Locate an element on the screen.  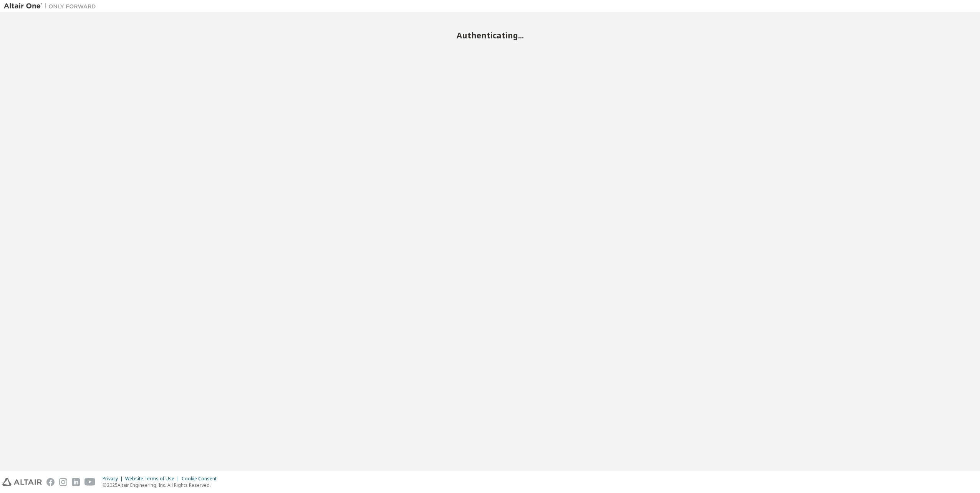
img: instagram.svg is located at coordinates (63, 482).